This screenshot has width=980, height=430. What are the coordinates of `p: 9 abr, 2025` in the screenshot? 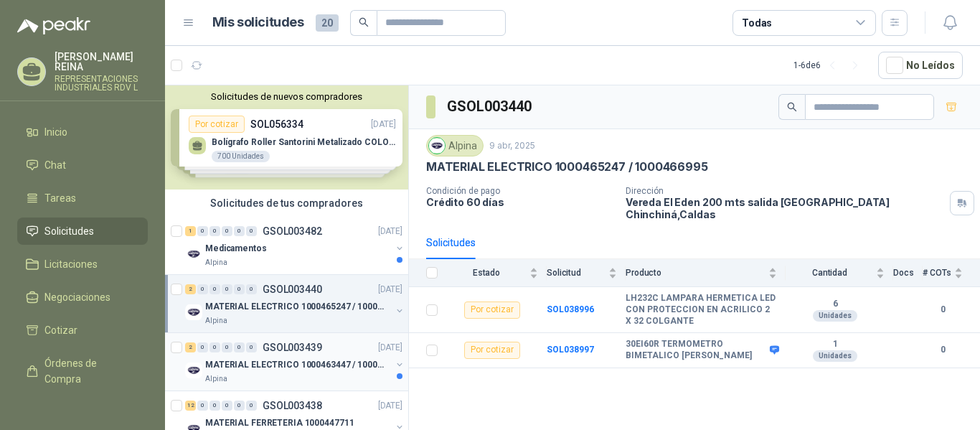 It's located at (513, 146).